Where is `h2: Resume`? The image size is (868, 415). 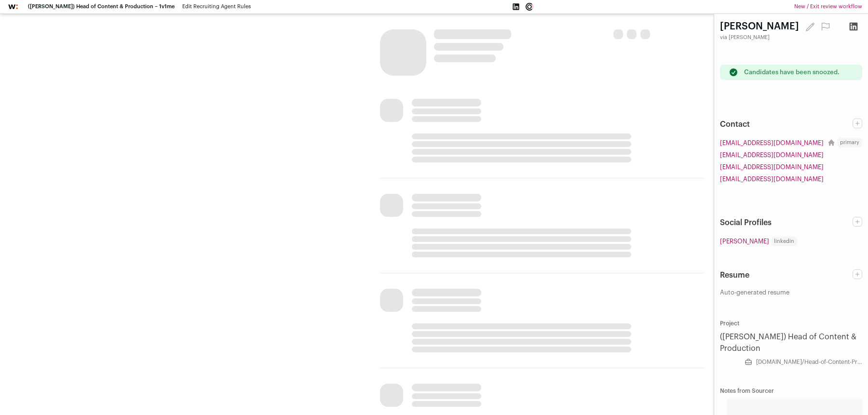
h2: Resume is located at coordinates (786, 275).